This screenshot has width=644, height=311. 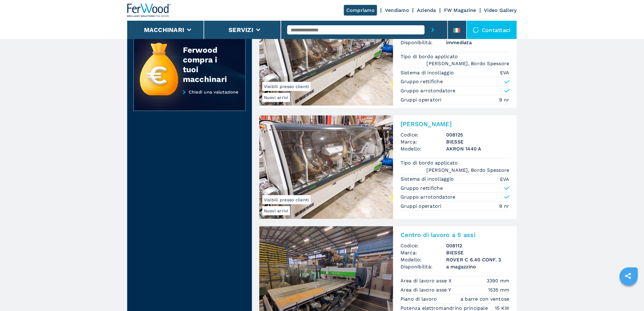 I want to click on a: Azienda, so click(x=426, y=10).